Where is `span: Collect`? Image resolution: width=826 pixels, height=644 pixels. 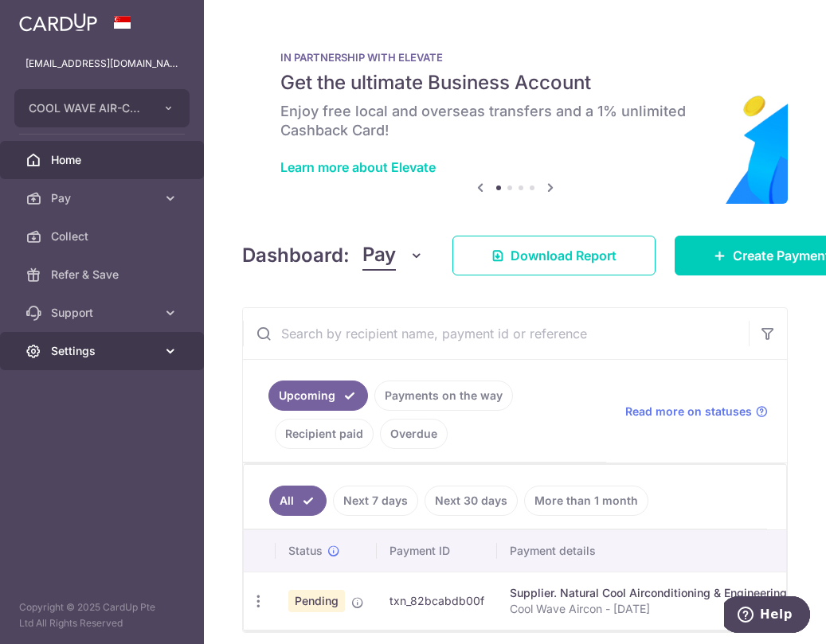
span: Collect is located at coordinates (104, 236).